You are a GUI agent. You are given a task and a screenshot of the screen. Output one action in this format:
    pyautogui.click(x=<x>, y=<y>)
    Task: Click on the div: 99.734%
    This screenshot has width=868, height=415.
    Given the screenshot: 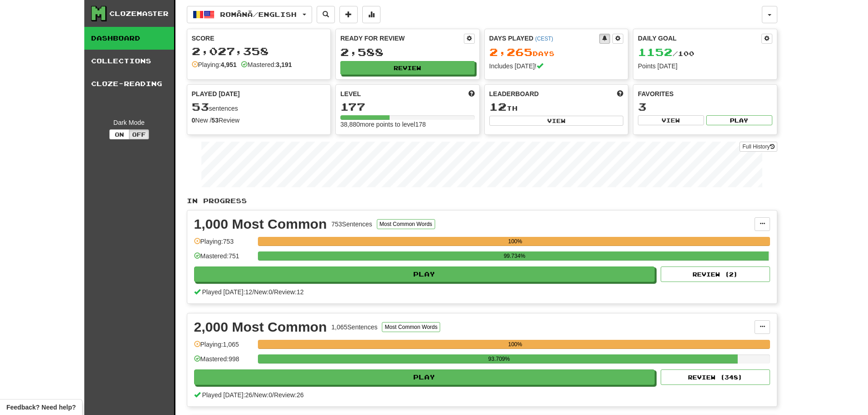 What is the action you would take?
    pyautogui.click(x=514, y=256)
    